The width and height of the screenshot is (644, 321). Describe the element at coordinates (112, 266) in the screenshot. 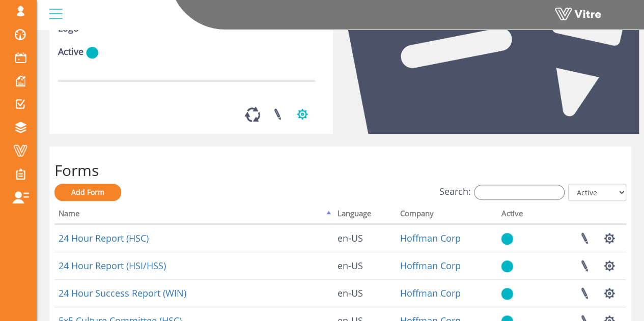

I see `a: 24 Hour Report (HSI/HSS)` at that location.